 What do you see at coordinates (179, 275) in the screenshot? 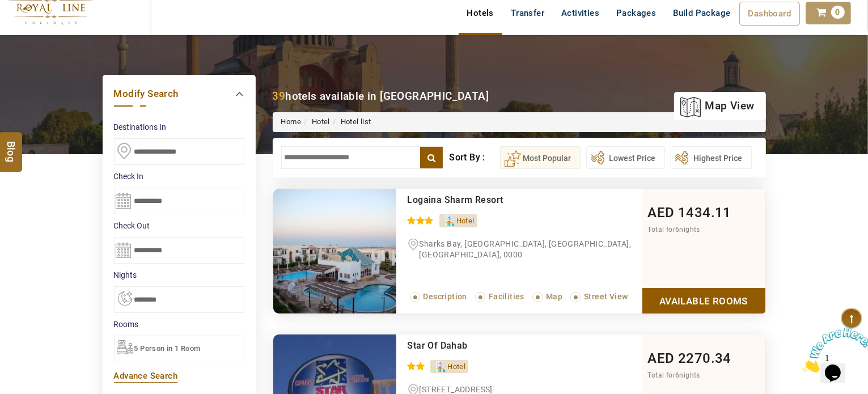
I see `label: nights` at bounding box center [179, 275].